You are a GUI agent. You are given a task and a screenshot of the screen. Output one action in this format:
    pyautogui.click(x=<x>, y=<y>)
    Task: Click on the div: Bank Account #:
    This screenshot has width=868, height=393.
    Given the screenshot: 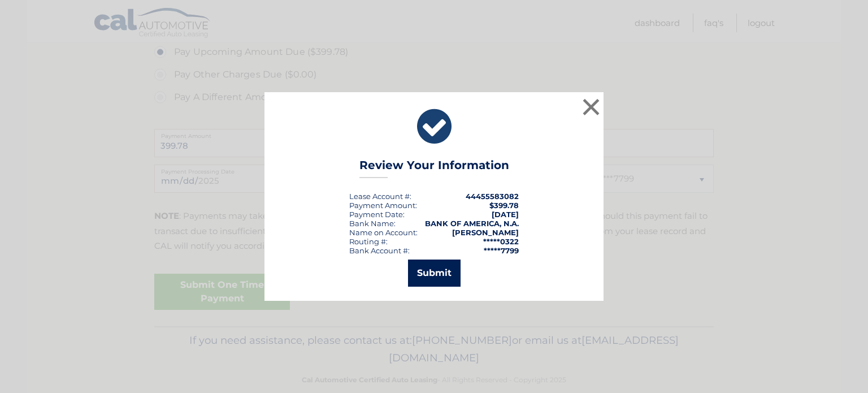 What is the action you would take?
    pyautogui.click(x=379, y=250)
    